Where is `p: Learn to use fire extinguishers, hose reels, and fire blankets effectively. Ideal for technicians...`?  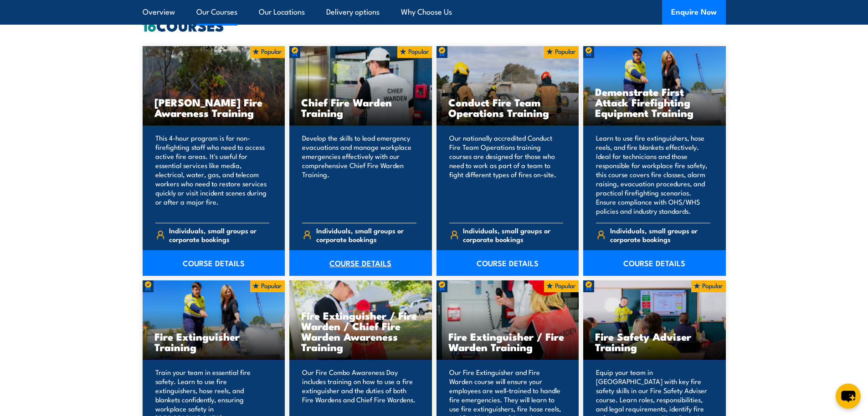 p: Learn to use fire extinguishers, hose reels, and fire blankets effectively. Ideal for technicians... is located at coordinates (653, 174).